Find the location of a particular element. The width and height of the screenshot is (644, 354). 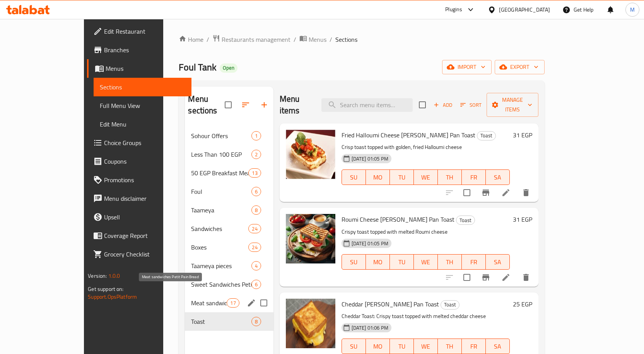

button: Branch-specific-item is located at coordinates (486, 193).